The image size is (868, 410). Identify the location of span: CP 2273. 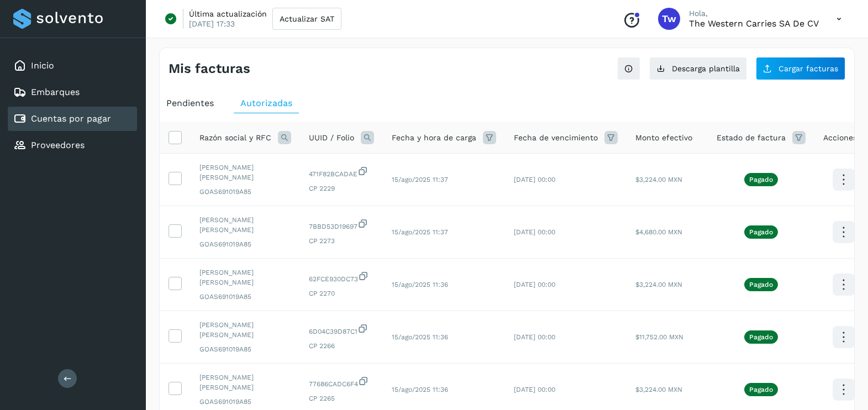
(341, 240).